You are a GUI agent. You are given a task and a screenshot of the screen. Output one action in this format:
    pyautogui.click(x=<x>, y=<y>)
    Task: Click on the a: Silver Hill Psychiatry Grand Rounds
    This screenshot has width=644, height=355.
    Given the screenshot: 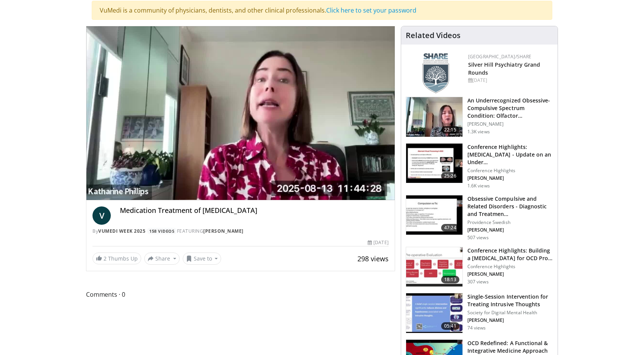 What is the action you would take?
    pyautogui.click(x=504, y=69)
    